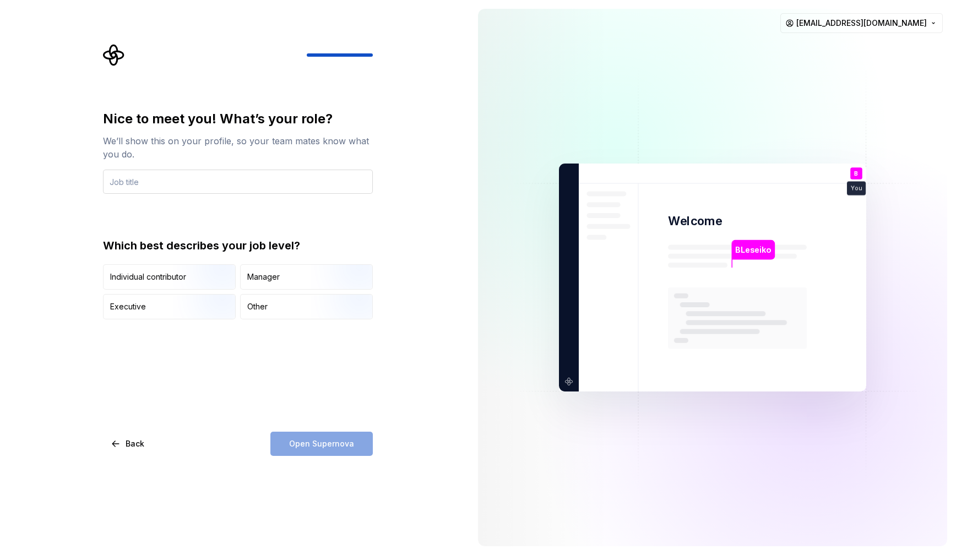 This screenshot has width=956, height=555. What do you see at coordinates (263, 277) in the screenshot?
I see `div: Manager` at bounding box center [263, 277].